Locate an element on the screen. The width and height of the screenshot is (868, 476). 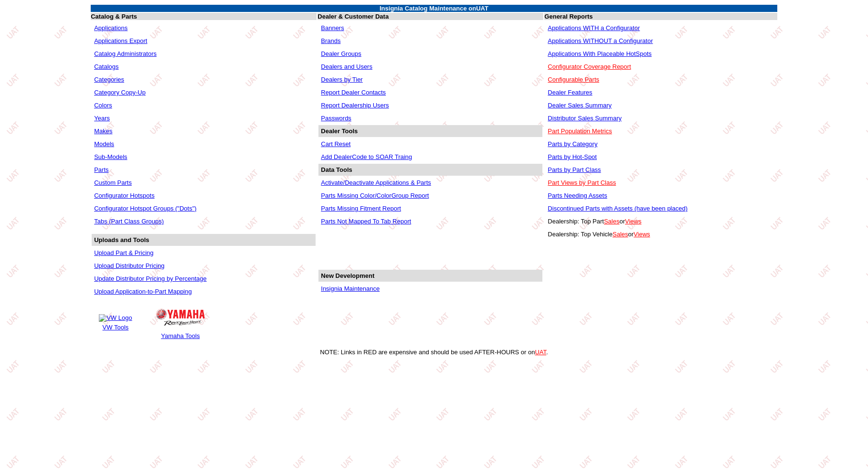
b: Dealer Tools is located at coordinates (339, 131).